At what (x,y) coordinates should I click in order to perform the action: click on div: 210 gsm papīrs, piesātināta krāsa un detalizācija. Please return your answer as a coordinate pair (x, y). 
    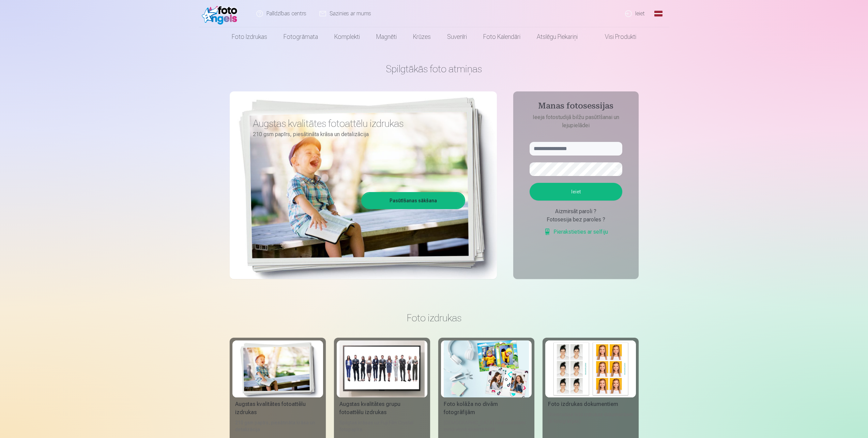
    Looking at the image, I should click on (278, 426).